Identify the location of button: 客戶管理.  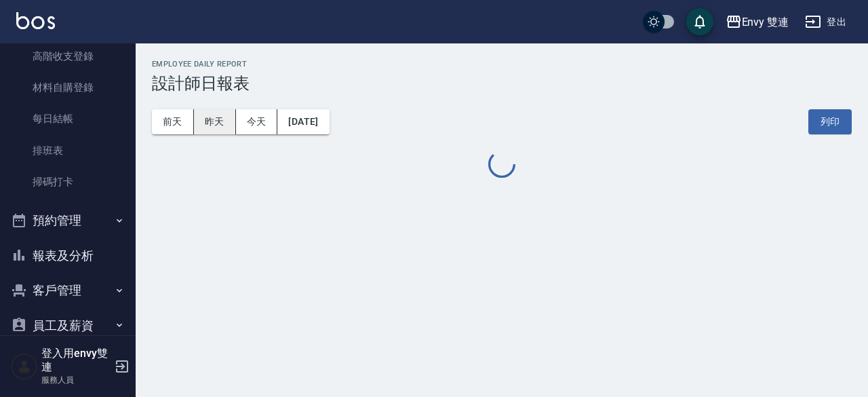
(68, 290).